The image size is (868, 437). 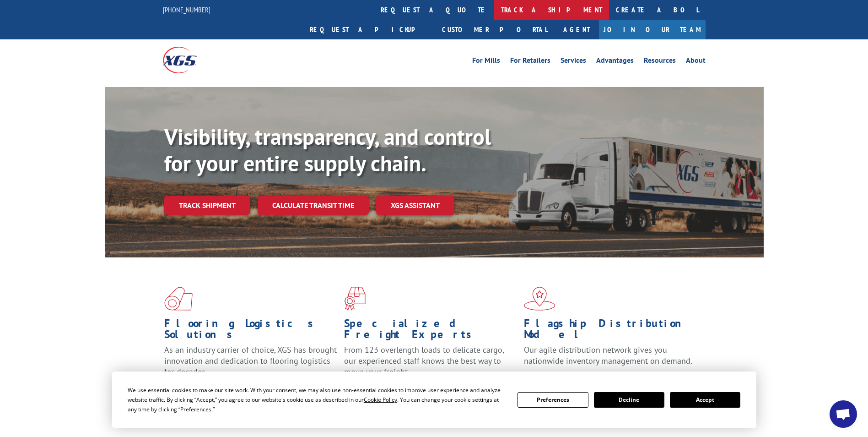 What do you see at coordinates (381, 399) in the screenshot?
I see `span: Cookie Policy` at bounding box center [381, 399].